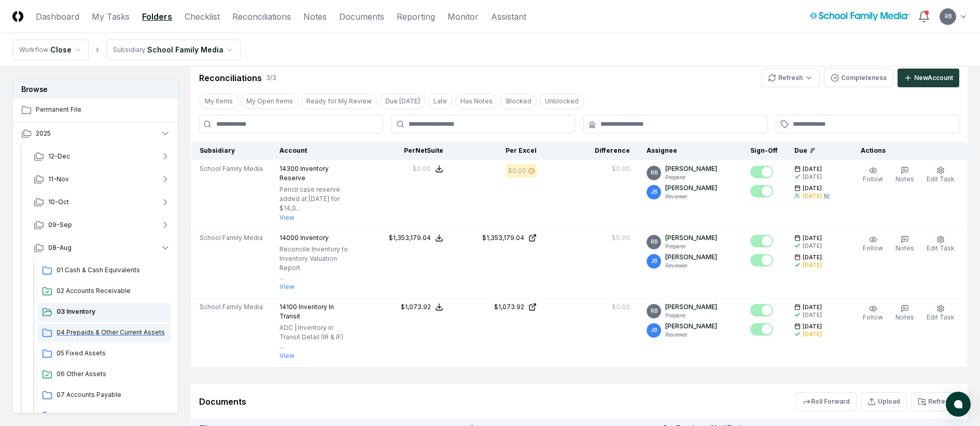 This screenshot has width=980, height=426. What do you see at coordinates (503, 238) in the screenshot?
I see `div: $1,353,179.04` at bounding box center [503, 238].